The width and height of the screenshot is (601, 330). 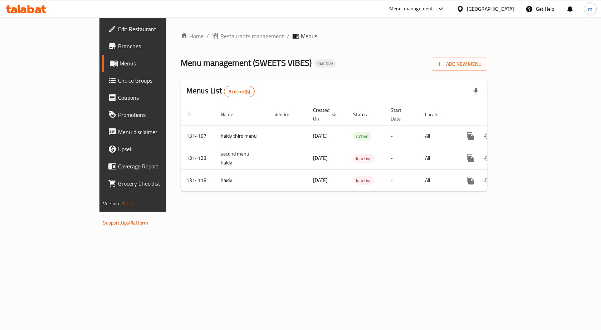 What do you see at coordinates (242, 136) in the screenshot?
I see `td: haidy third menu` at bounding box center [242, 136].